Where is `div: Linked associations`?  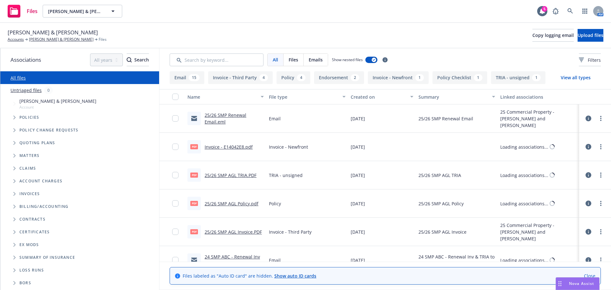 div: Linked associations is located at coordinates (538, 97).